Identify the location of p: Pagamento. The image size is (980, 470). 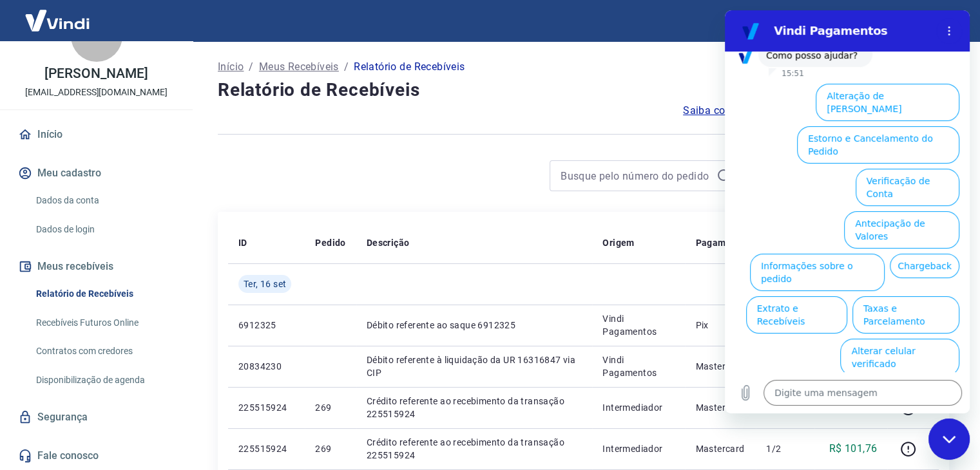
(721, 242).